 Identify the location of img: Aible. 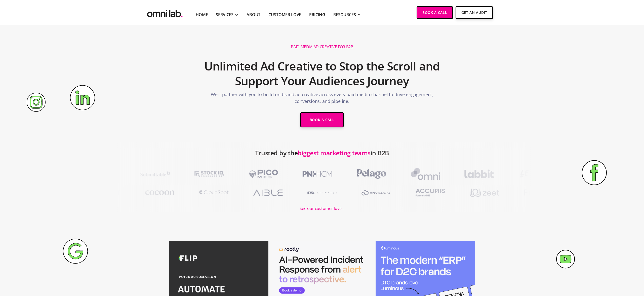
(269, 193).